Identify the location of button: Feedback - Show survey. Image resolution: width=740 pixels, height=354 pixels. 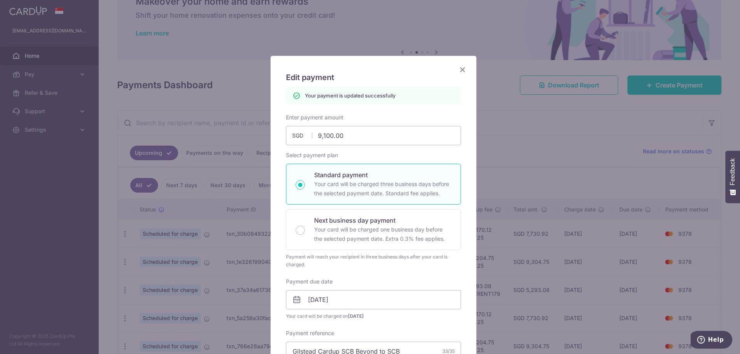
(733, 177).